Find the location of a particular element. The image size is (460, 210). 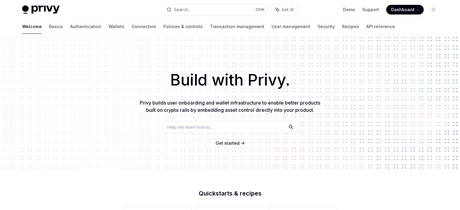

span: Ctrl K is located at coordinates (260, 10).